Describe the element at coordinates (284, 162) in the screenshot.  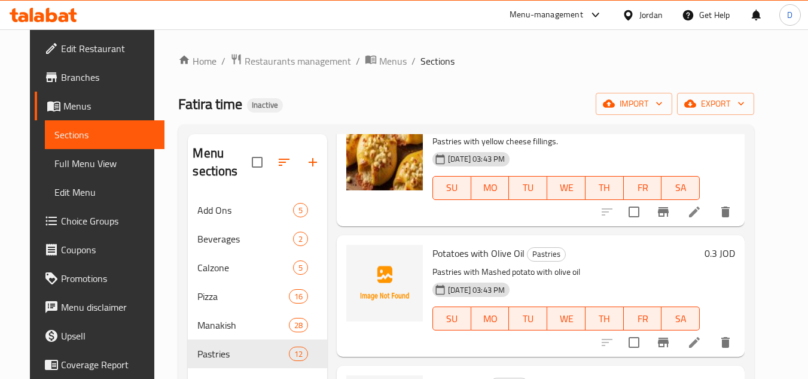
I see `span: Sort sections` at that location.